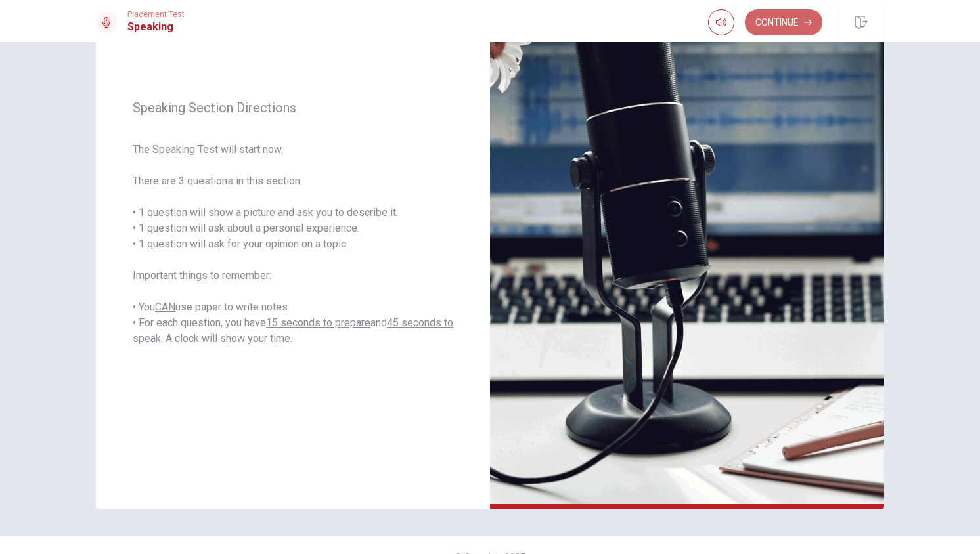 Image resolution: width=980 pixels, height=554 pixels. I want to click on u: 15 seconds to prepare, so click(318, 323).